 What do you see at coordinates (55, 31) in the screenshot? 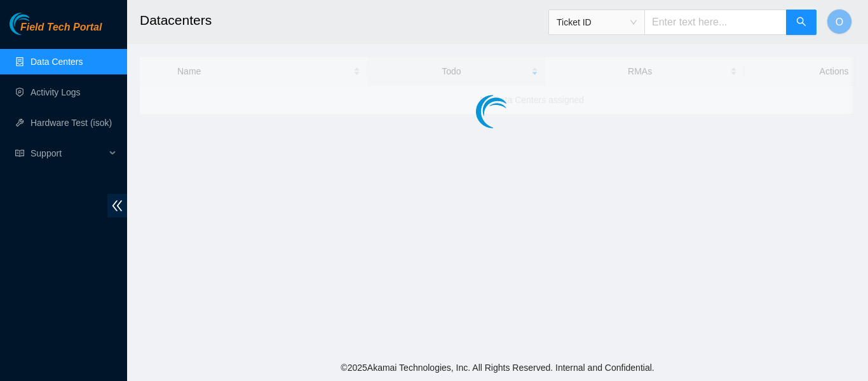
I see `a: Akamai TechnologiesField Tech Portal` at bounding box center [55, 31].